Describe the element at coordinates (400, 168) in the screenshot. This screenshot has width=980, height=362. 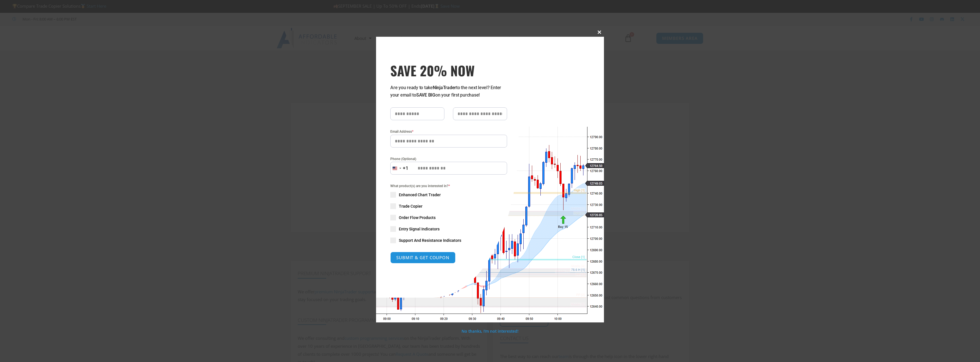
I see `button: Selected country` at that location.